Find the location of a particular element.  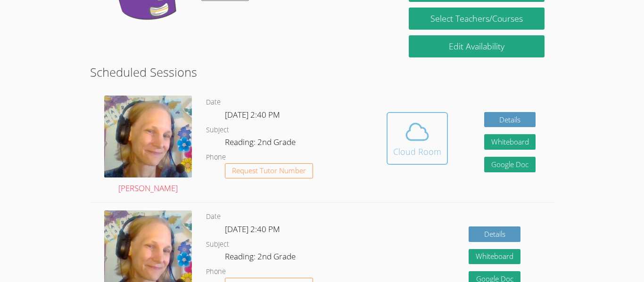

a: Google Doc is located at coordinates (510, 164).